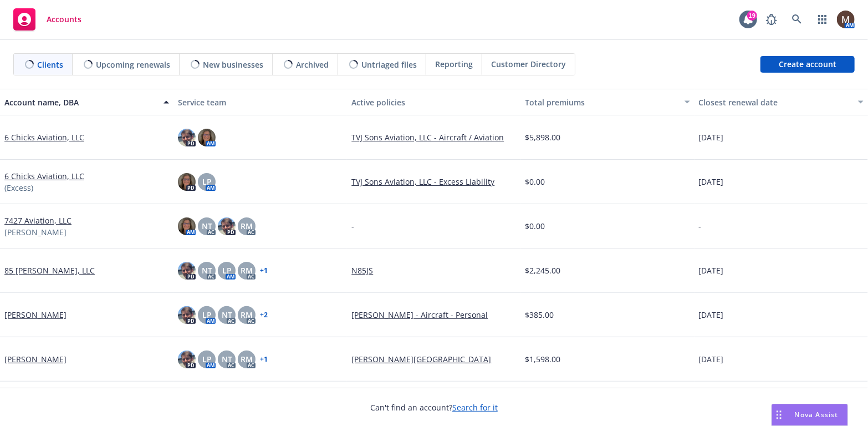 The height and width of the screenshot is (426, 868). Describe the element at coordinates (772, 20) in the screenshot. I see `a: Report a Bug` at that location.